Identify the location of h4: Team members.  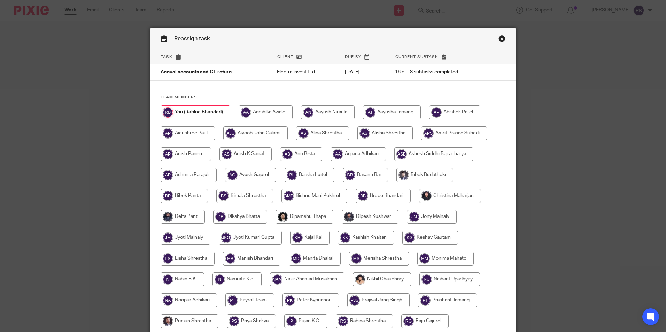
(333, 98).